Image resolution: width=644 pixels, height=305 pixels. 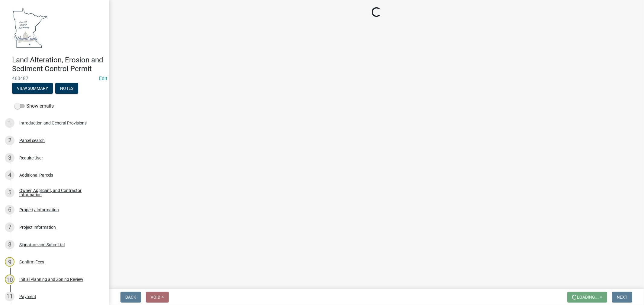 What do you see at coordinates (103, 78) in the screenshot?
I see `wm-modal-confirm: Edit Application Number` at bounding box center [103, 78].